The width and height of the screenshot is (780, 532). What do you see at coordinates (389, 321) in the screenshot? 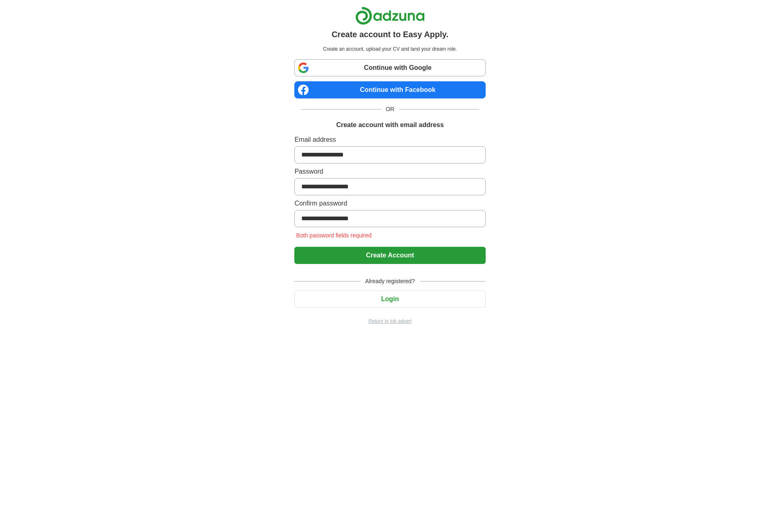
I see `p: Return to job advert` at bounding box center [389, 321].